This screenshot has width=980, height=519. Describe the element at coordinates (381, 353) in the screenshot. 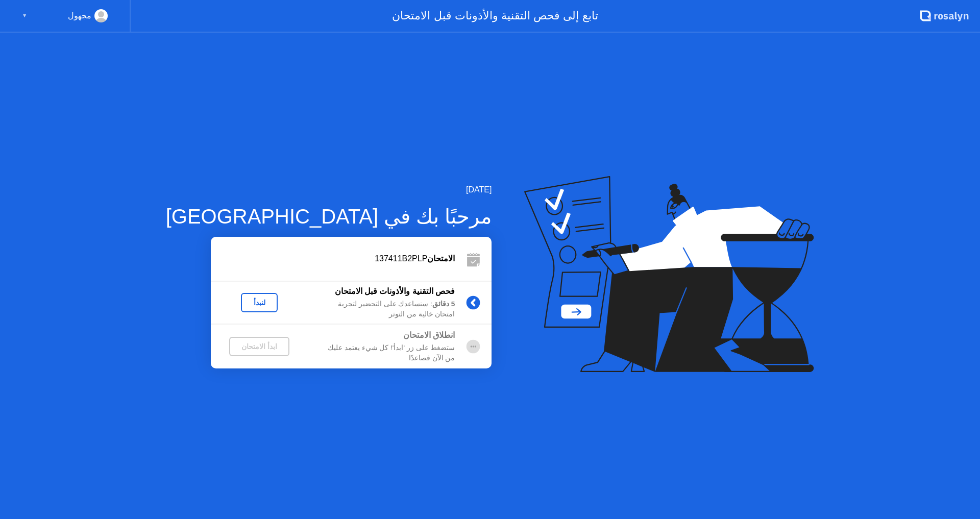

I see `div: ستضغط على زر 'ابدأ'! كل شيء يعتمد عليك من الآن فصاعدًا` at that location.